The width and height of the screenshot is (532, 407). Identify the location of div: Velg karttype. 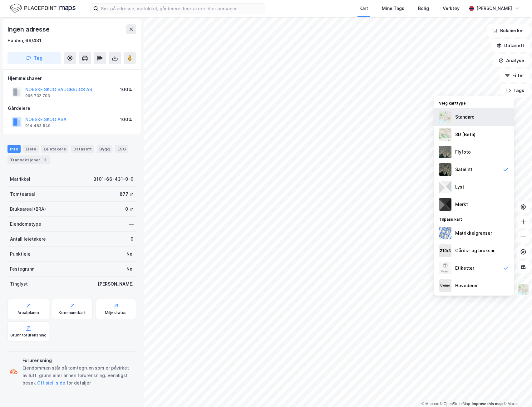
(474, 103).